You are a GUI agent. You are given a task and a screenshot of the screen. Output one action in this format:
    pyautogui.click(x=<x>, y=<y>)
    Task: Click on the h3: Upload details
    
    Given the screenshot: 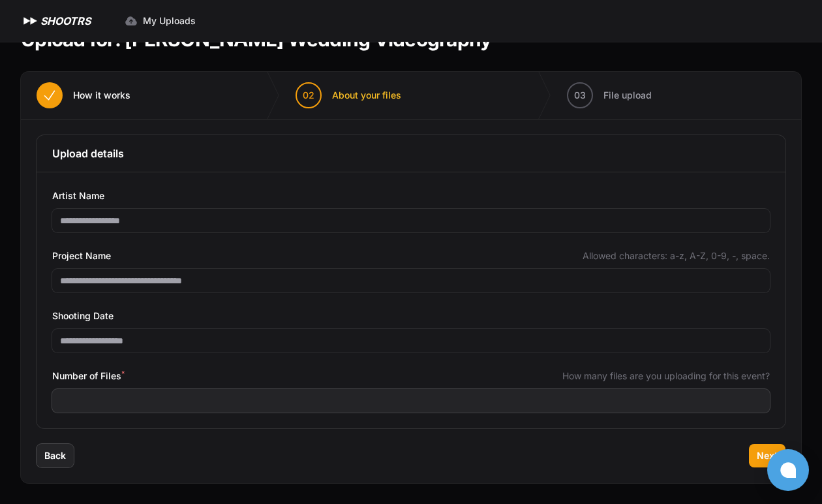 What is the action you would take?
    pyautogui.click(x=411, y=153)
    